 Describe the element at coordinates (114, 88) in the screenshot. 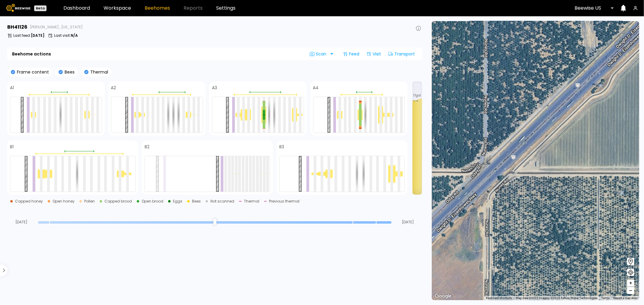

I see `h4: A2` at that location.